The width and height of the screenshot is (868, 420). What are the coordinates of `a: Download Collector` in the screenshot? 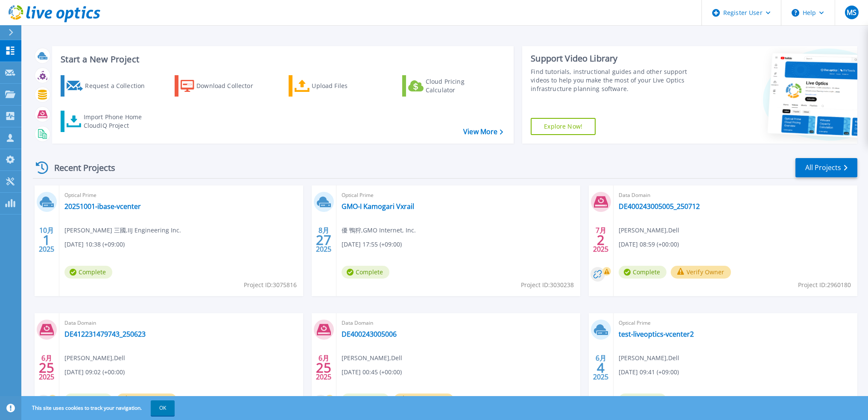 It's located at (222, 86).